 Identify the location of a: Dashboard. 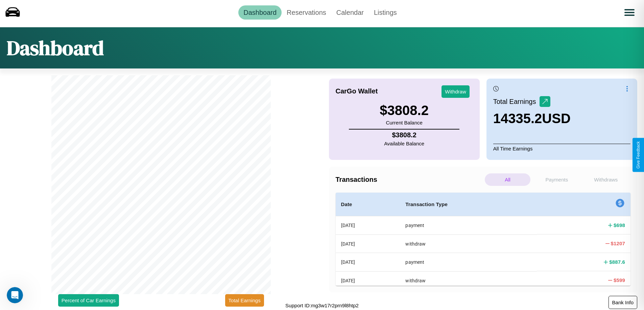
(260, 13).